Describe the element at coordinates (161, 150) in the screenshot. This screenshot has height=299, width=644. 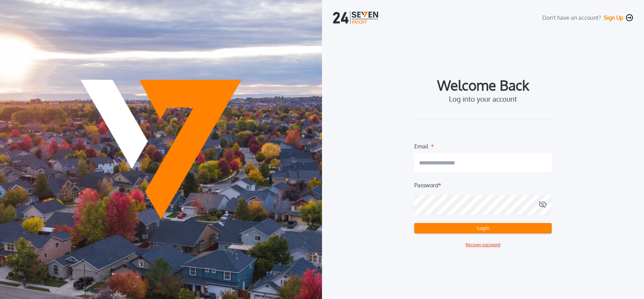
I see `img: Payoff` at that location.